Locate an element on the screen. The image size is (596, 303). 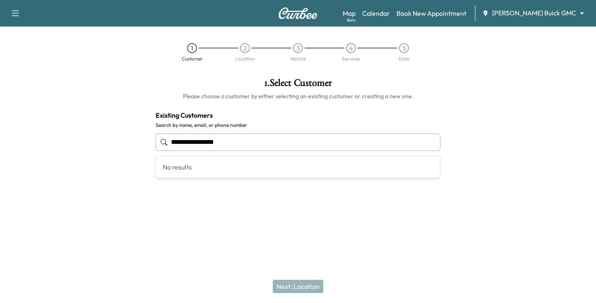
h1: 1 . Select Customer is located at coordinates (298, 85).